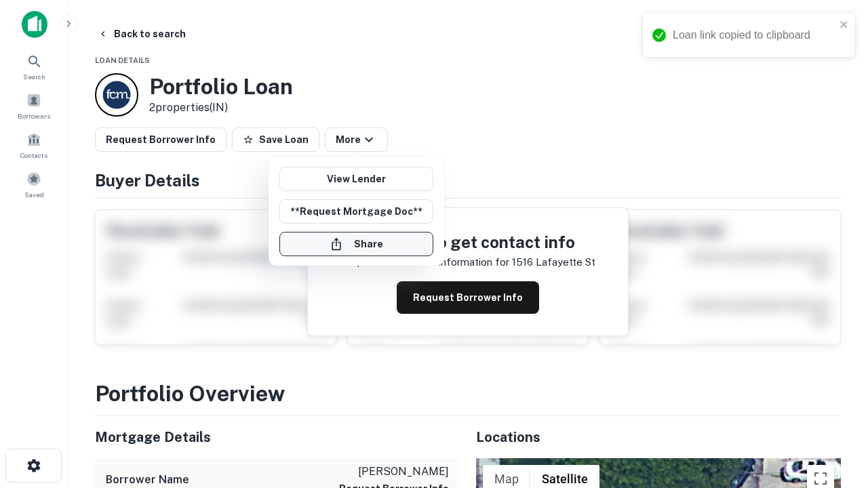 This screenshot has width=868, height=488. What do you see at coordinates (844, 25) in the screenshot?
I see `button: close` at bounding box center [844, 25].